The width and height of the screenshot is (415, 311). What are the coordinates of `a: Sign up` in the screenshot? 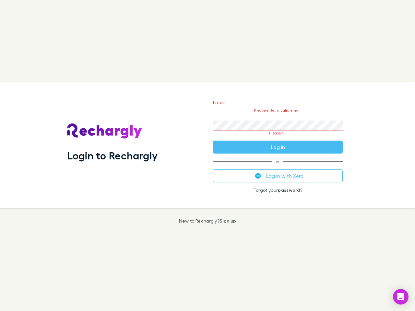 It's located at (228, 221).